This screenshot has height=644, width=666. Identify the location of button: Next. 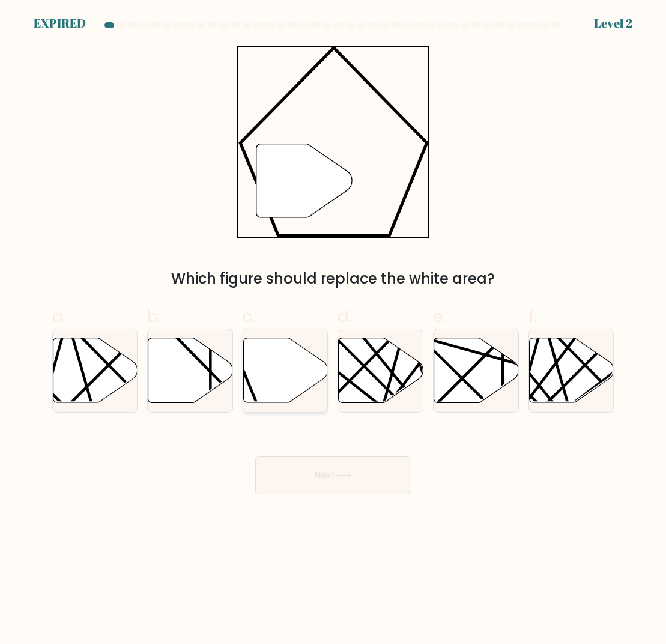
(333, 475).